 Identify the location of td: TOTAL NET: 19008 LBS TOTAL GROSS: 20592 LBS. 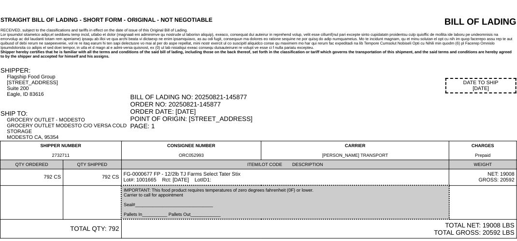
(319, 229).